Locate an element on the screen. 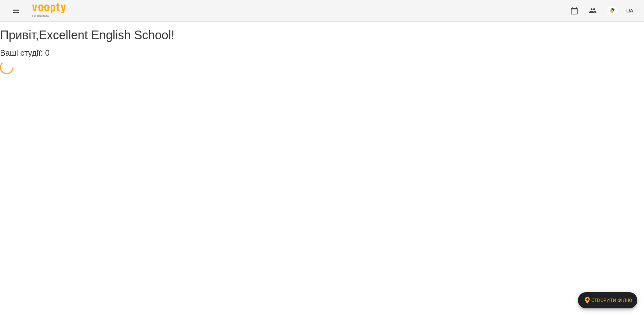 This screenshot has width=644, height=315. span: 0 is located at coordinates (47, 52).